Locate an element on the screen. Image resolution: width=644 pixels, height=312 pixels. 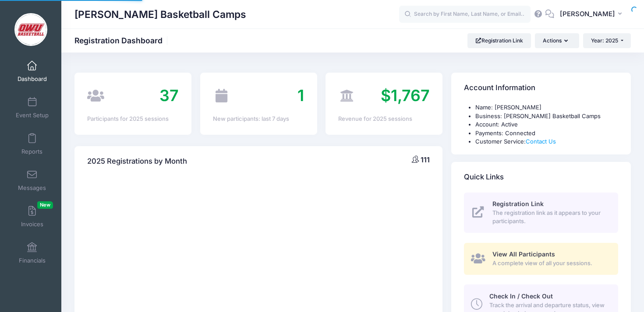
li: Account: Active is located at coordinates (547, 124).